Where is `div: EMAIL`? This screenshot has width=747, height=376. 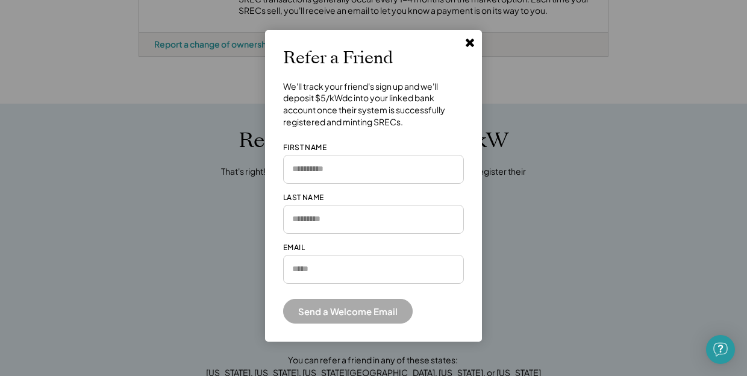 div: EMAIL is located at coordinates (294, 248).